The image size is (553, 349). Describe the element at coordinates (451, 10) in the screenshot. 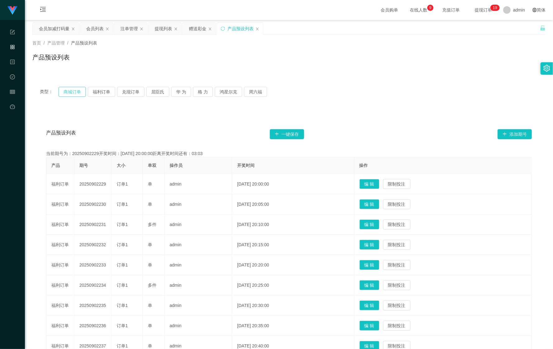

I see `span: 充值订单` at that location.